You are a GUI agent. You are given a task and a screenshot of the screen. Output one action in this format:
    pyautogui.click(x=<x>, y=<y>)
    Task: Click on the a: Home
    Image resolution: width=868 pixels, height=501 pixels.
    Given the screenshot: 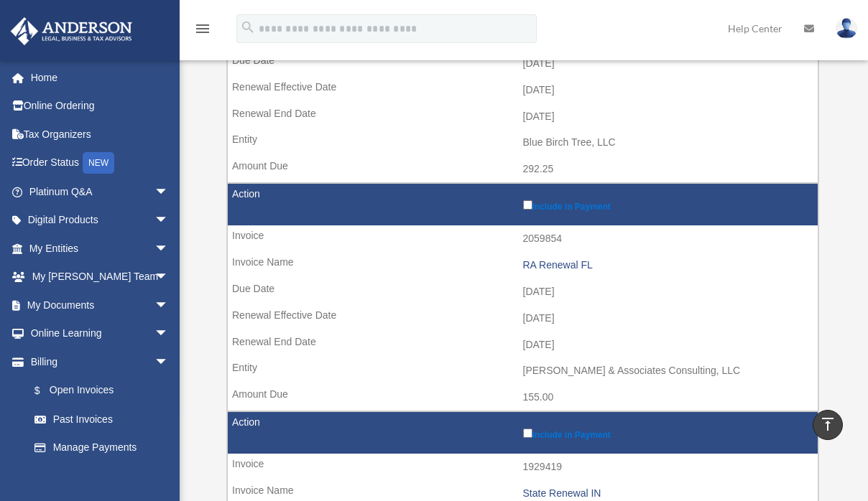 What is the action you would take?
    pyautogui.click(x=100, y=77)
    